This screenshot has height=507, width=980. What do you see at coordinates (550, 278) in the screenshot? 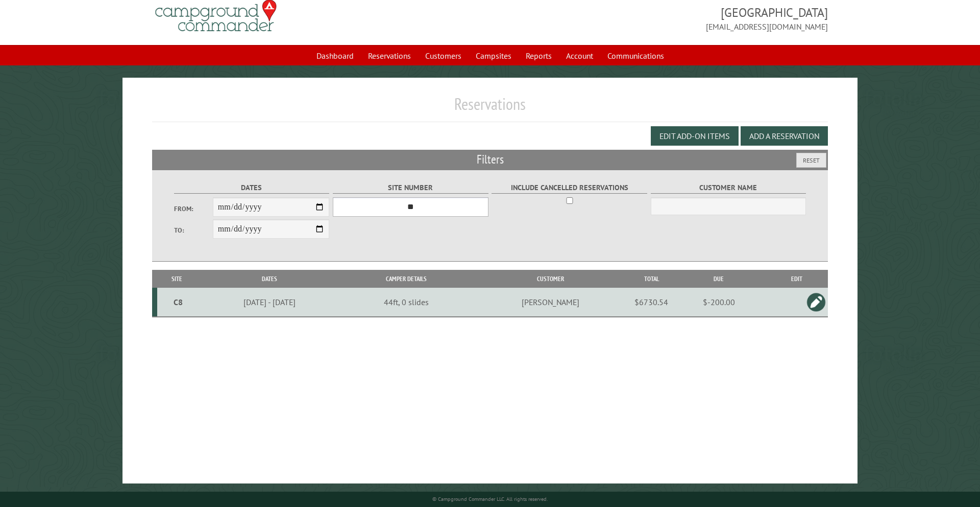
I see `th: Customer` at bounding box center [550, 278].